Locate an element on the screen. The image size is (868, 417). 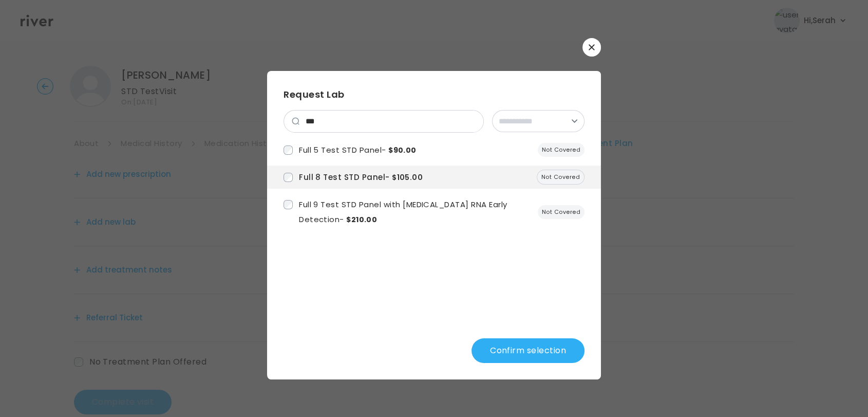
span: $105.00 is located at coordinates (408, 177).